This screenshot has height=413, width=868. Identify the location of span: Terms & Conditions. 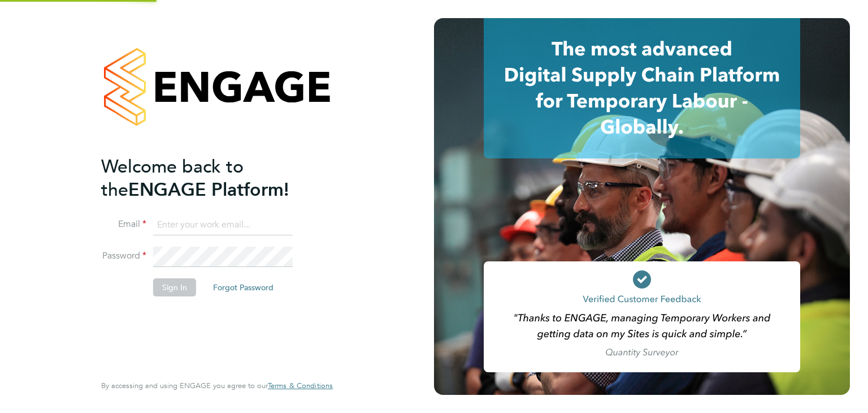
(300, 385).